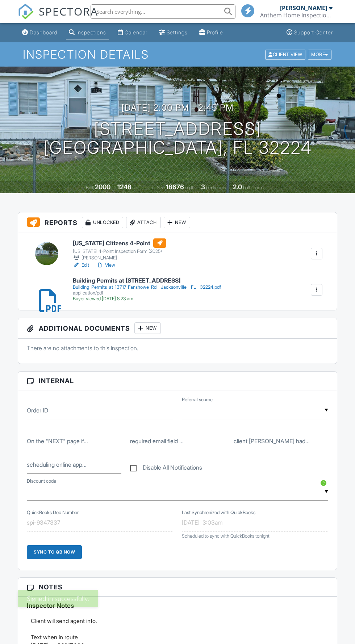 This screenshot has height=644, width=355. What do you see at coordinates (42, 481) in the screenshot?
I see `label: Discount code` at bounding box center [42, 481].